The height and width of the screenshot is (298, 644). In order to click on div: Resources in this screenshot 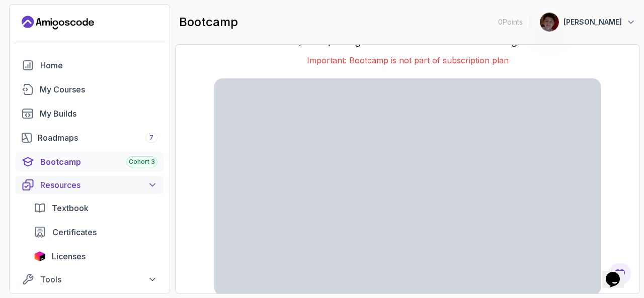, I will do `click(99, 185)`.